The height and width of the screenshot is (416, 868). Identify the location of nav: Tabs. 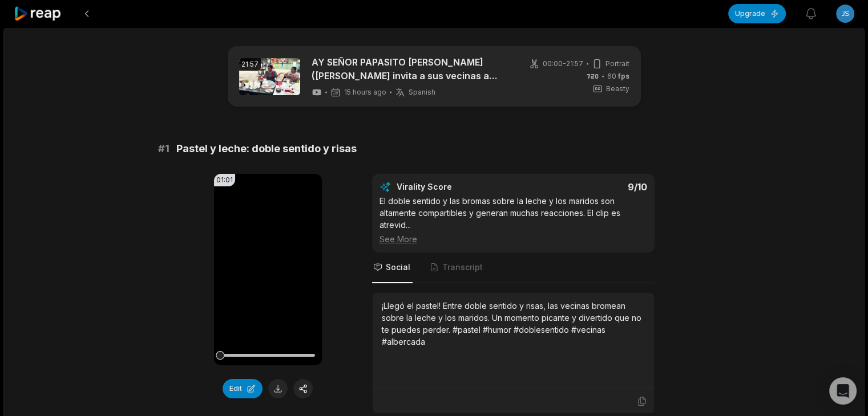
(513, 268).